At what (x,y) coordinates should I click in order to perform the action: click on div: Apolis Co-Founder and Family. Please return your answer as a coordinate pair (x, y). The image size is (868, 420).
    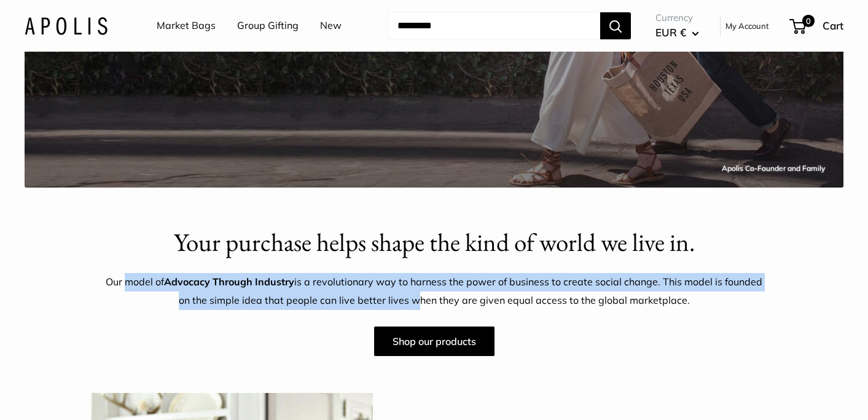
    Looking at the image, I should click on (773, 169).